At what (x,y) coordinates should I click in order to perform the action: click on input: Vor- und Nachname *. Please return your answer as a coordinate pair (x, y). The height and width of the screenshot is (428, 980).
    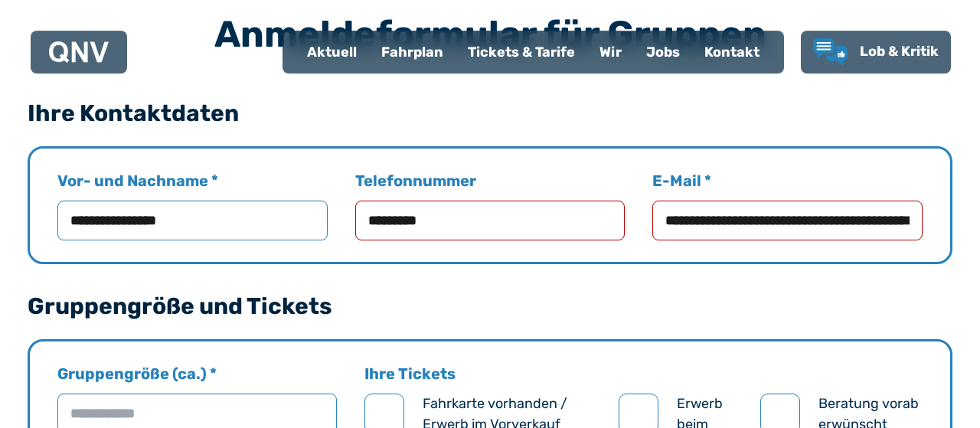
    Looking at the image, I should click on (192, 221).